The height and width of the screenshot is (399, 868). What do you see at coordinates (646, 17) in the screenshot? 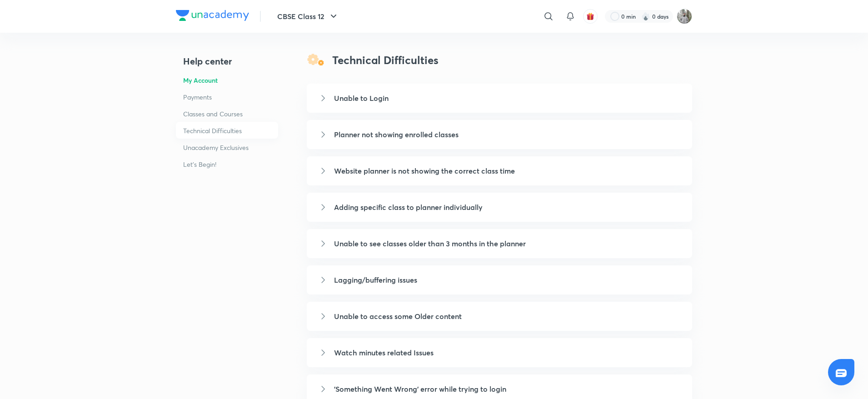
I see `img: streak` at bounding box center [646, 17].